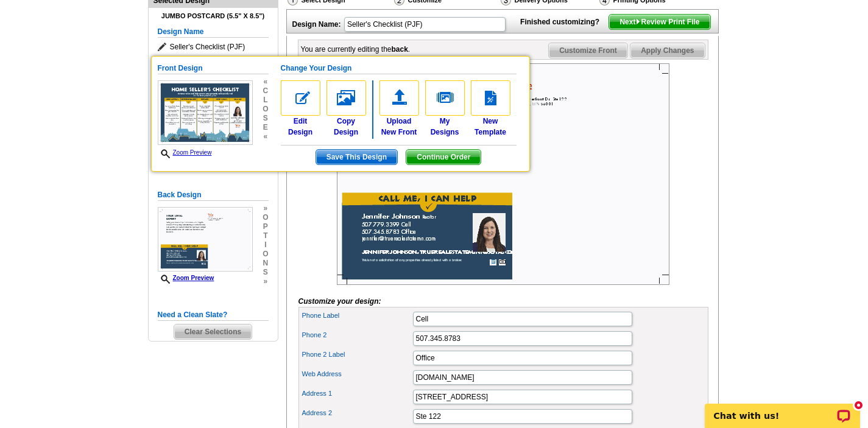  What do you see at coordinates (213, 315) in the screenshot?
I see `h5: Need a Clean Slate?` at bounding box center [213, 315].